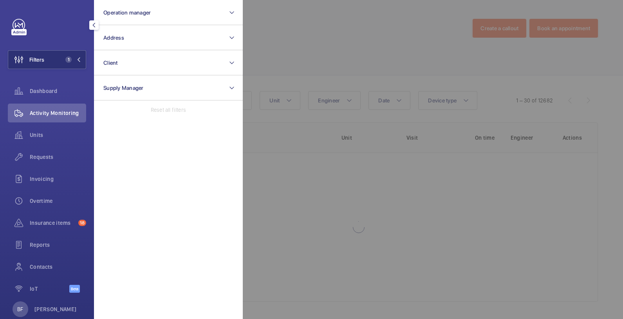 Image resolution: width=623 pixels, height=319 pixels. Describe the element at coordinates (53, 223) in the screenshot. I see `span: Insurance items` at that location.